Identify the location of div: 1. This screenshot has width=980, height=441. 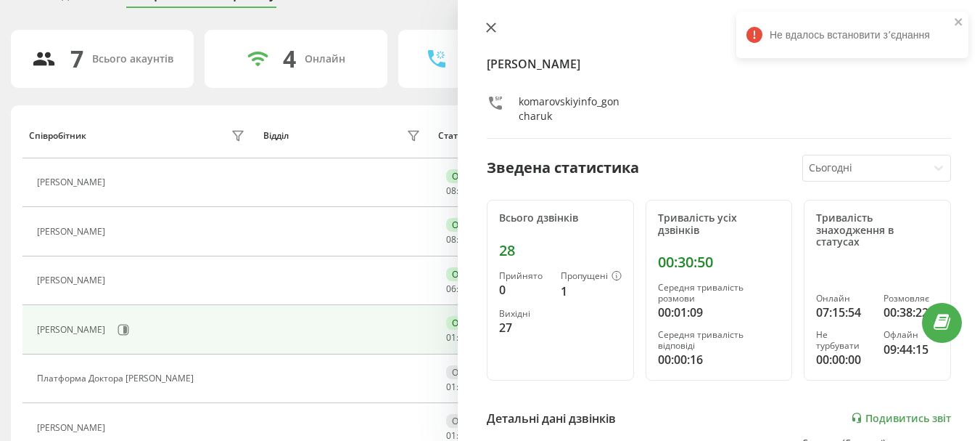
(591, 291).